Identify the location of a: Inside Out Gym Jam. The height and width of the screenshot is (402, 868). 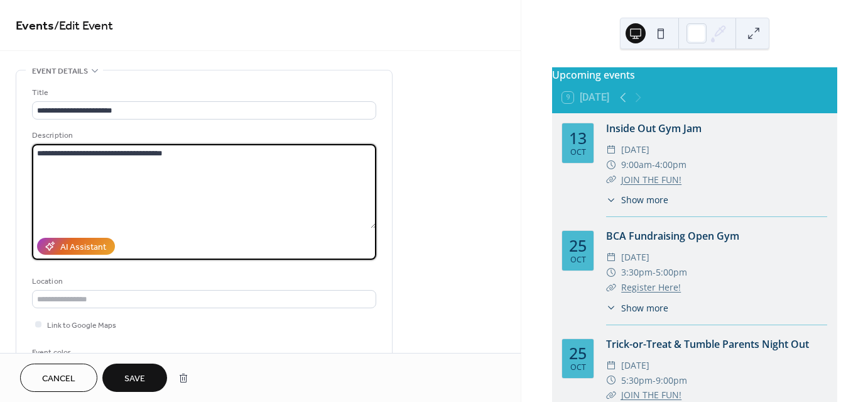
(654, 128).